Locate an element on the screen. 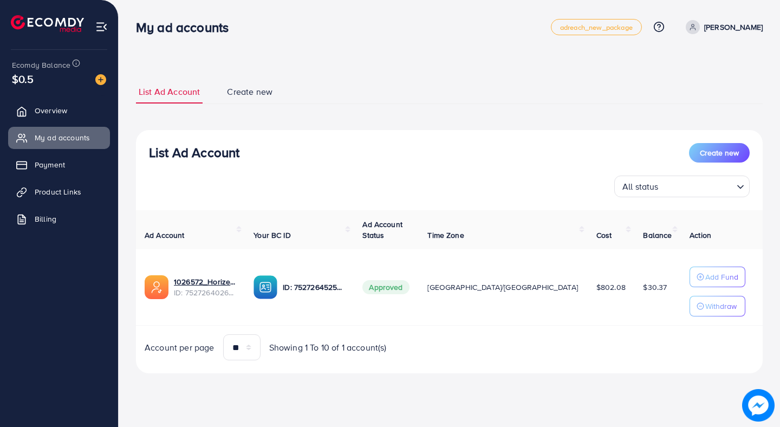 The height and width of the screenshot is (427, 780). h3: My ad accounts is located at coordinates (186, 27).